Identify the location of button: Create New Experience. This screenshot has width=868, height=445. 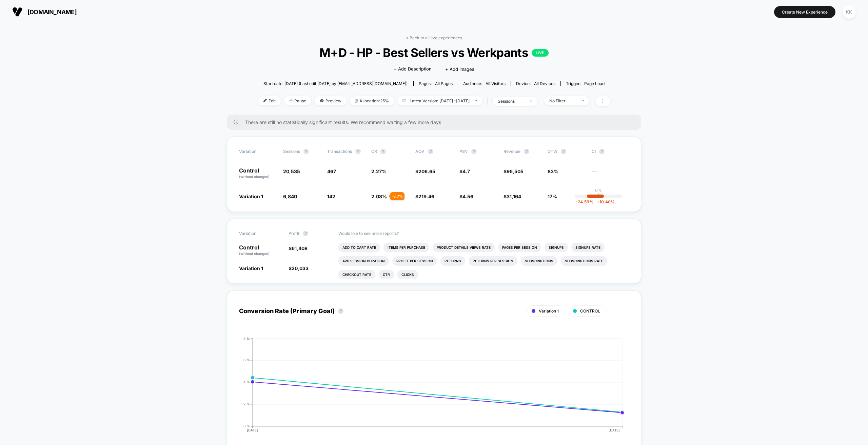
(805, 12).